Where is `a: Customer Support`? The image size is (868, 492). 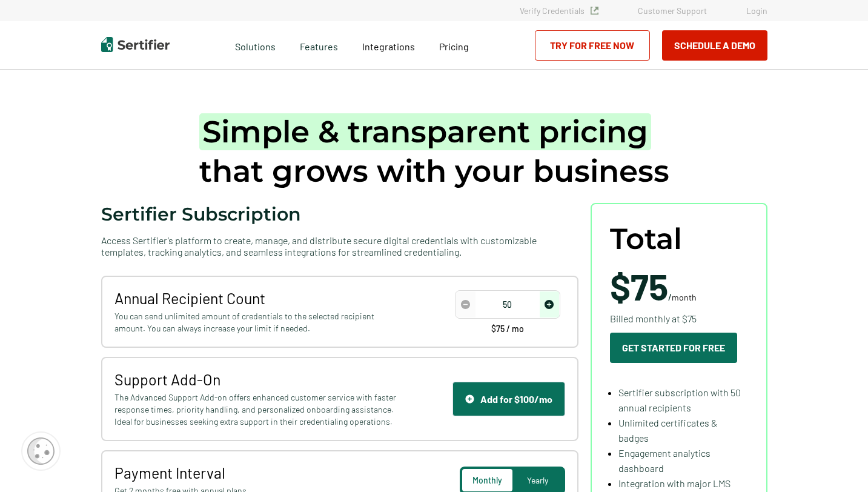 a: Customer Support is located at coordinates (672, 10).